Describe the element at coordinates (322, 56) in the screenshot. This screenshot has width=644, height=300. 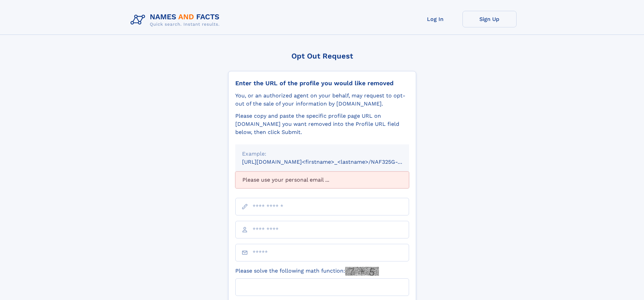
I see `div: Opt Out Request` at that location.